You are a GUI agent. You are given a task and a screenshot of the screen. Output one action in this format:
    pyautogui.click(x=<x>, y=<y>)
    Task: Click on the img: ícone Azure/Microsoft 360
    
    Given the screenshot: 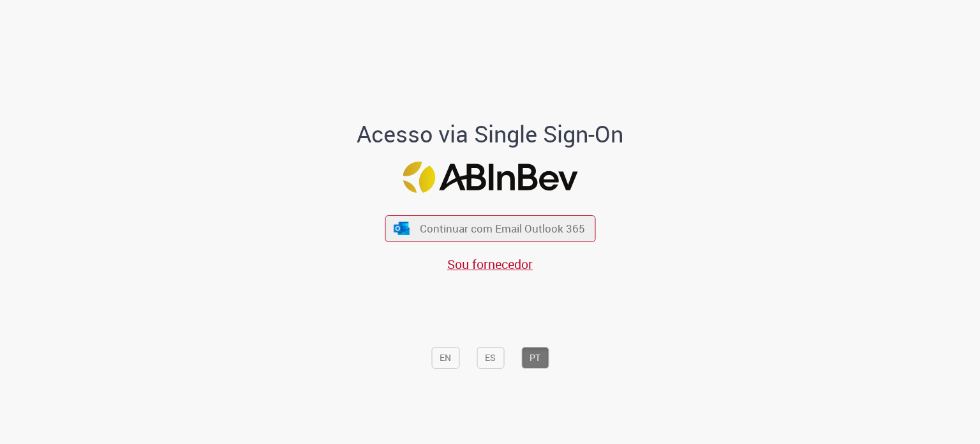 What is the action you would take?
    pyautogui.click(x=402, y=228)
    